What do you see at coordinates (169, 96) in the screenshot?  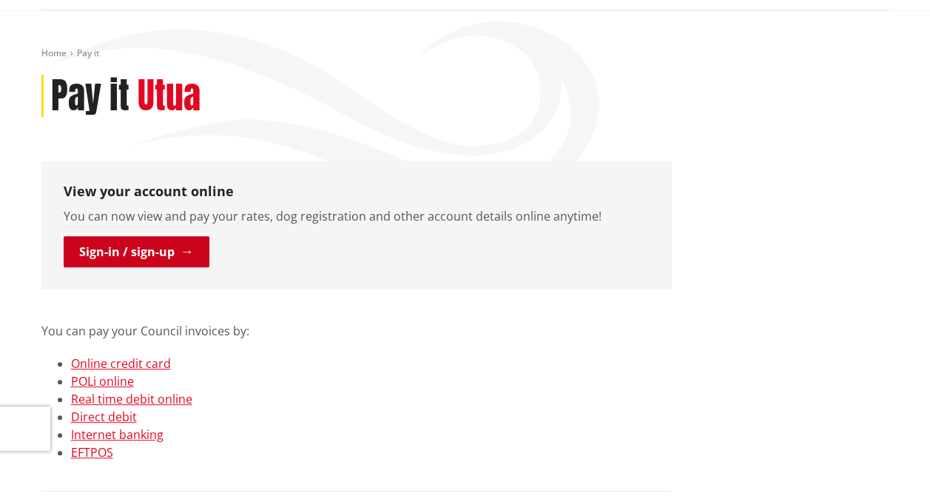 I see `h2: Utua` at bounding box center [169, 96].